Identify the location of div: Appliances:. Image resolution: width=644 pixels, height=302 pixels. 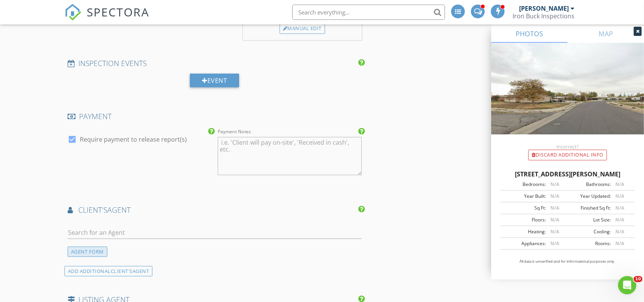
(524, 243).